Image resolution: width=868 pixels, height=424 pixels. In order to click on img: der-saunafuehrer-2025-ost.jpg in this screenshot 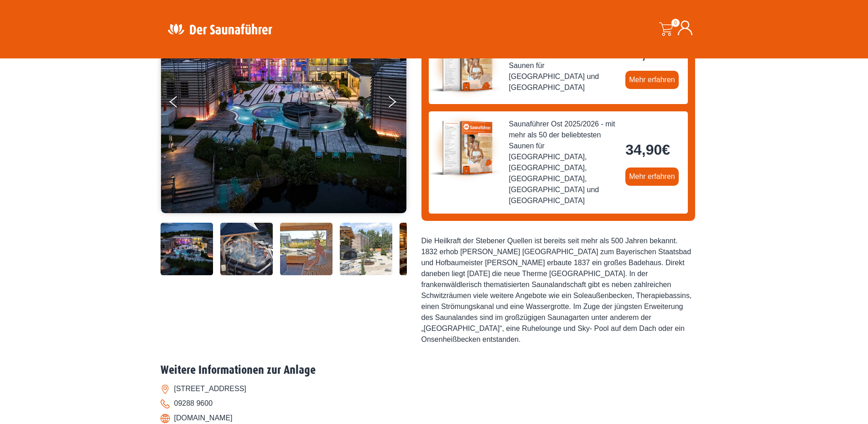, I will do `click(465, 148)`.